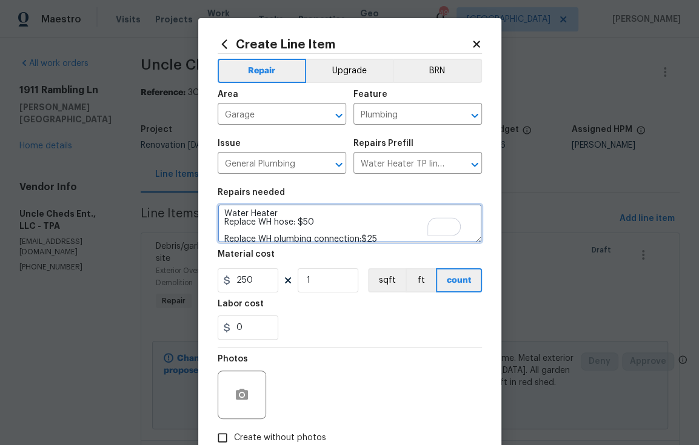 This screenshot has height=445, width=699. I want to click on button: Upgrade, so click(349, 71).